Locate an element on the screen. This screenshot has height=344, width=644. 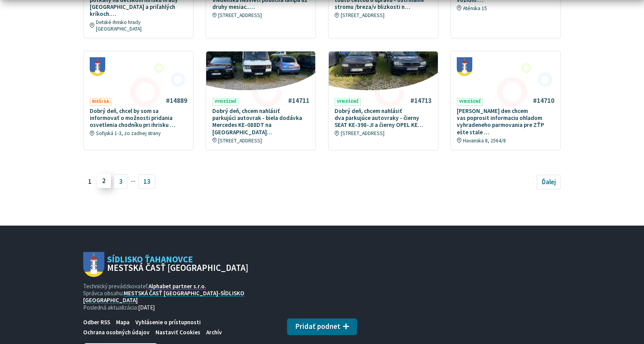
a: Alphabet partner s.r.o. is located at coordinates (177, 286).